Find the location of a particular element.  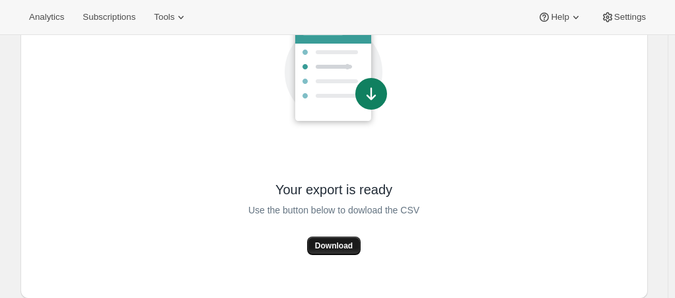

button: Download is located at coordinates (334, 246).